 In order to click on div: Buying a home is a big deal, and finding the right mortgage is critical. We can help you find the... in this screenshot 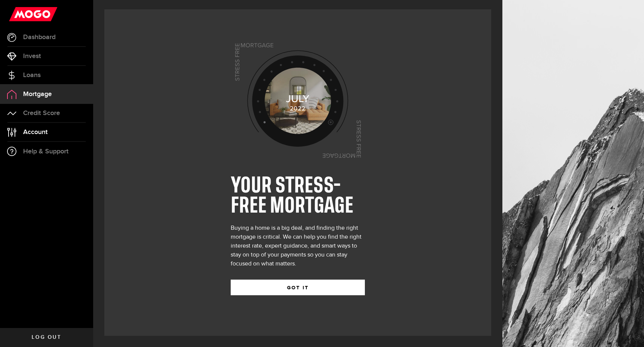, I will do `click(298, 246)`.